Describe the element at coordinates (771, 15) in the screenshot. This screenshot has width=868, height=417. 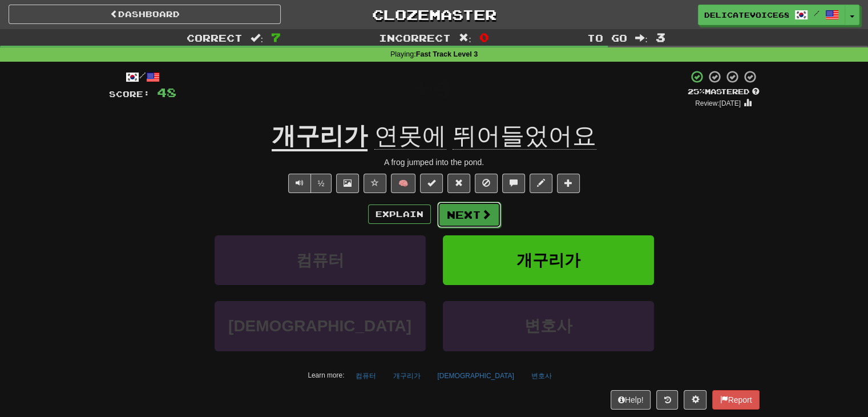
I see `a: DelicateVoice6836 /` at that location.